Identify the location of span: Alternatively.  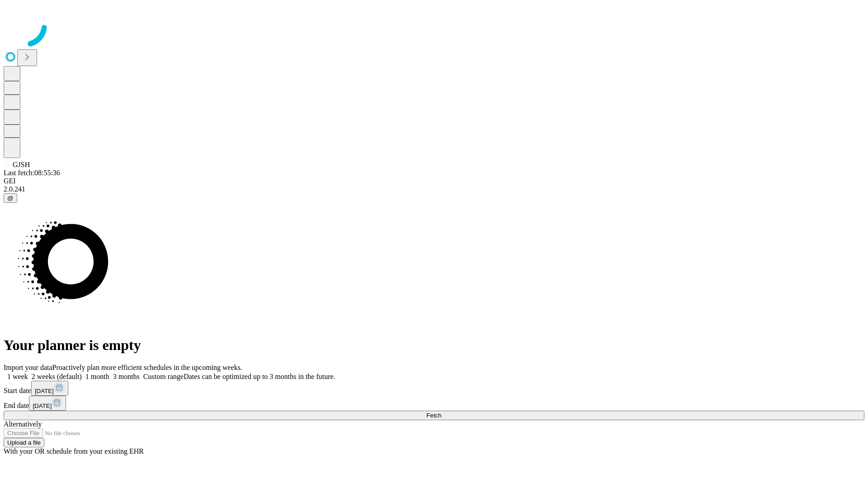
(22, 423).